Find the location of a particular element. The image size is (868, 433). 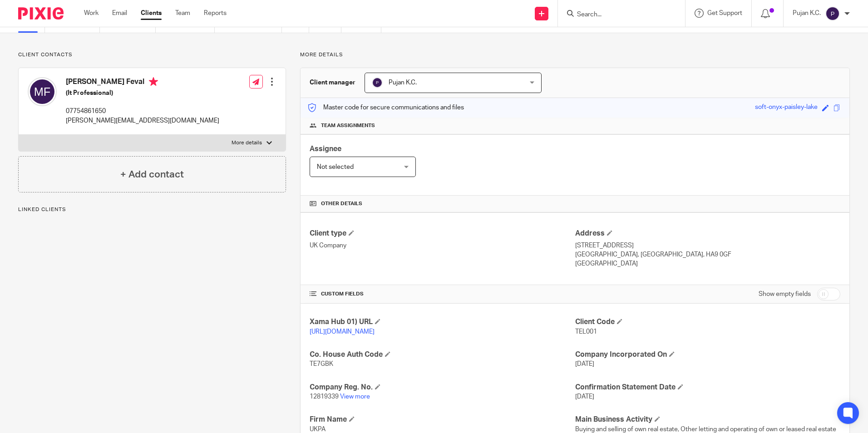

span: UKPA is located at coordinates (317, 429).